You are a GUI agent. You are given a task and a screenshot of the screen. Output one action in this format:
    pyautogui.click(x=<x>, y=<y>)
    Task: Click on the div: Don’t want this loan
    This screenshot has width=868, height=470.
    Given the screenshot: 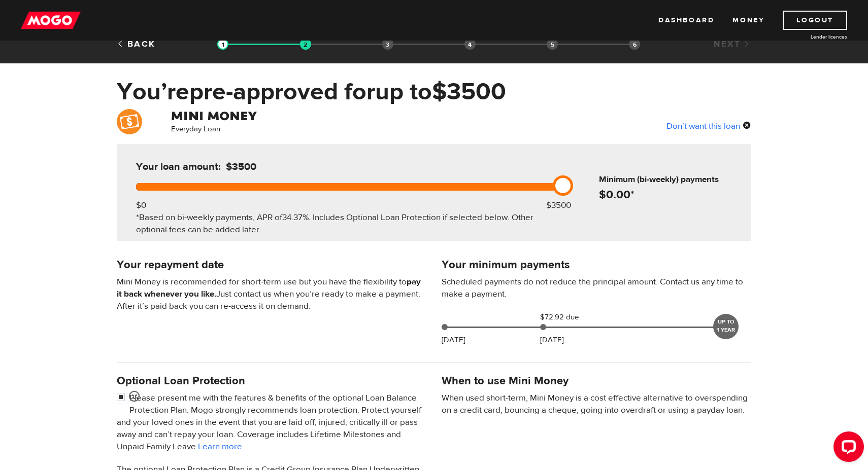 What is the action you would take?
    pyautogui.click(x=709, y=126)
    